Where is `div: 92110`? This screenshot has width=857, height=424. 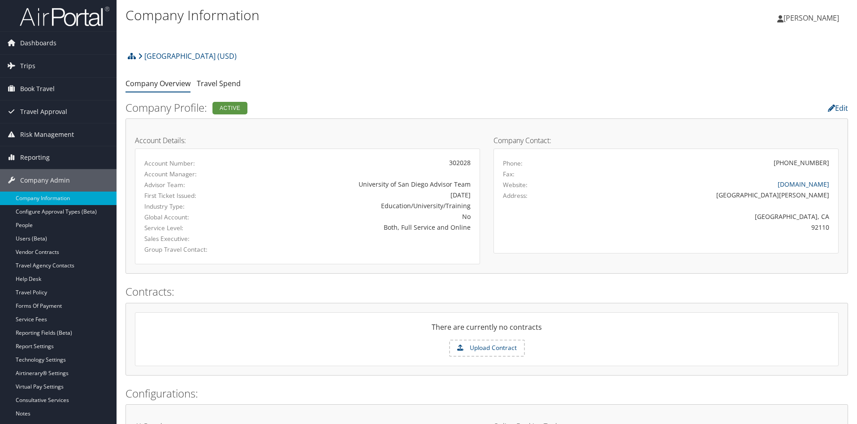
div: 92110 is located at coordinates (709, 227).